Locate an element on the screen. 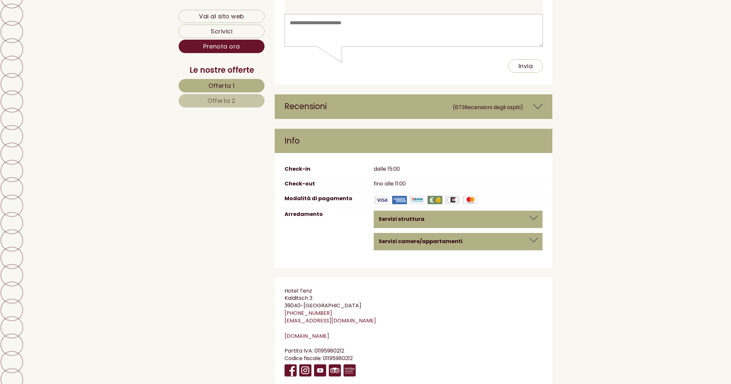  b: Servizi struttura is located at coordinates (402, 219).